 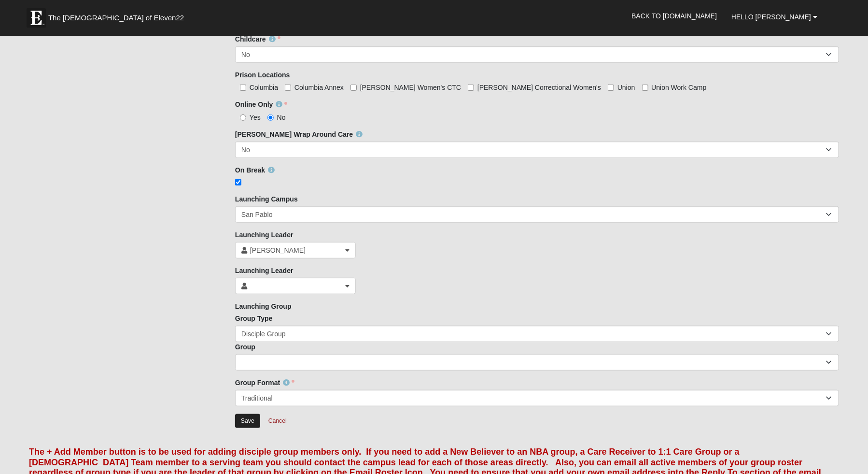 I want to click on span: Union Work Camp, so click(x=679, y=87).